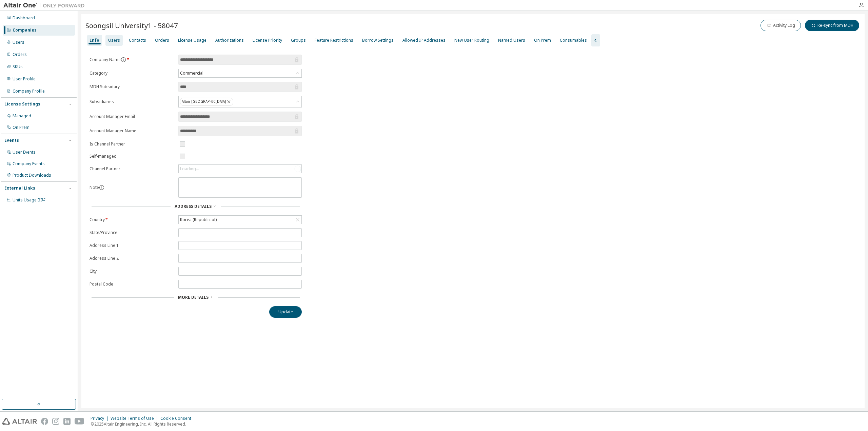 The image size is (868, 431). What do you see at coordinates (132, 284) in the screenshot?
I see `label: Postal Code` at bounding box center [132, 284].